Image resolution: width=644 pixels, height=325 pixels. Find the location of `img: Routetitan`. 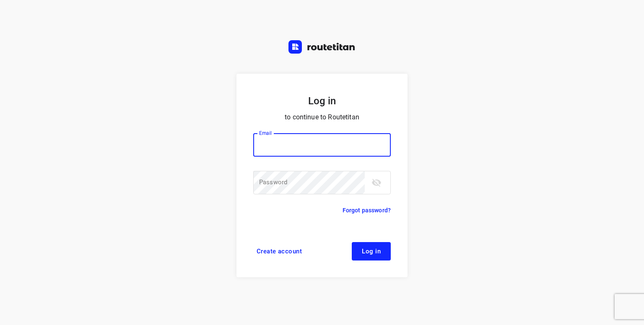

img: Routetitan is located at coordinates (322, 47).